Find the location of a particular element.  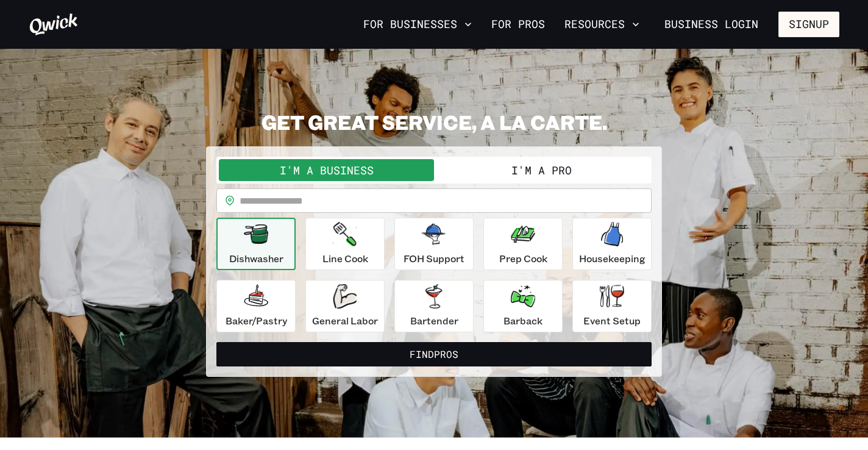

h2: GET GREAT SERVICE, A LA CARTE. is located at coordinates (434, 122).